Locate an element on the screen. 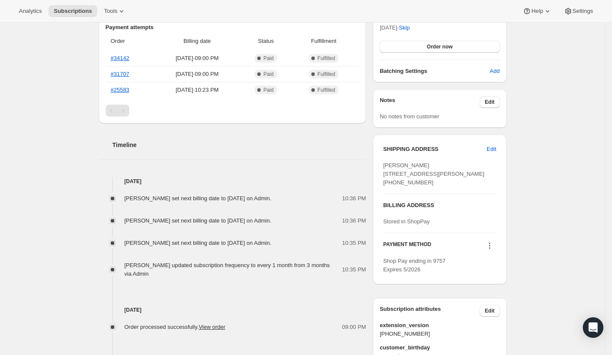  h3: PAYMENT METHOD is located at coordinates (407, 247).